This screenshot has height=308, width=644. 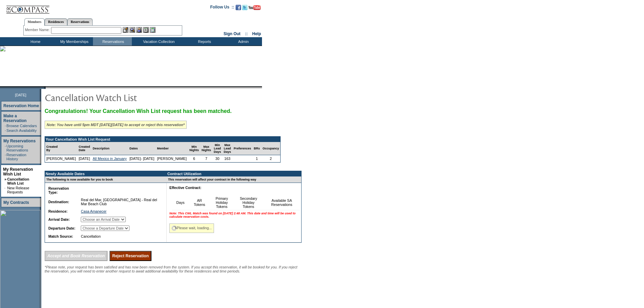 I want to click on td: Member, so click(x=172, y=149).